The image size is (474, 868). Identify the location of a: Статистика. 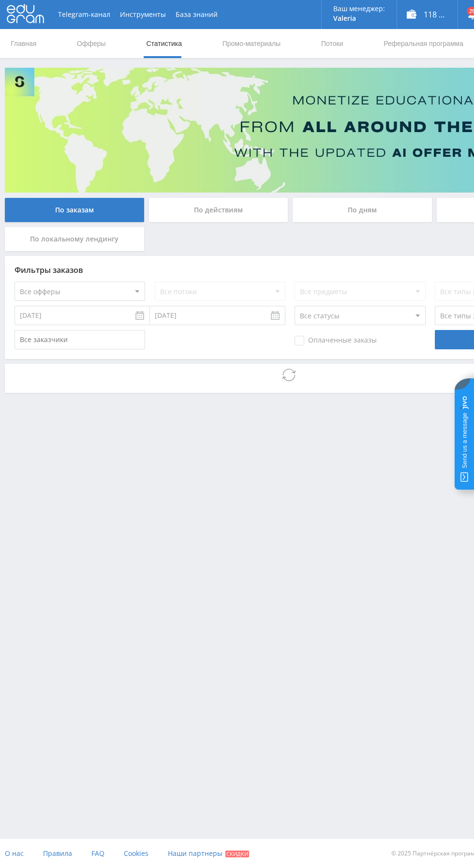
(164, 44).